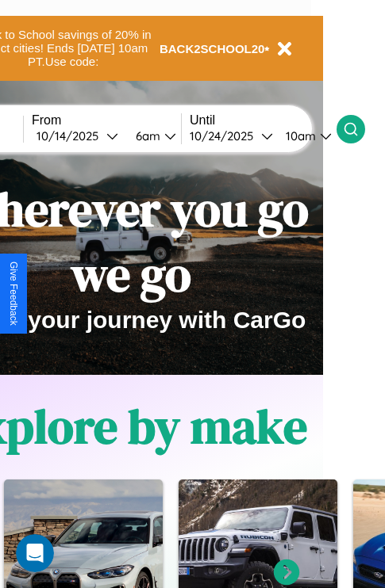 The height and width of the screenshot is (588, 385). I want to click on button: 6am, so click(152, 136).